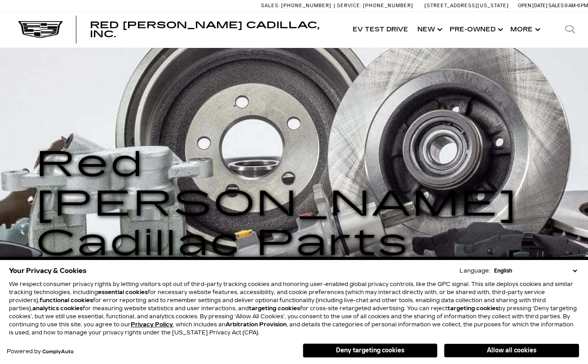 This screenshot has height=364, width=588. I want to click on button: Allow all cookies, so click(511, 351).